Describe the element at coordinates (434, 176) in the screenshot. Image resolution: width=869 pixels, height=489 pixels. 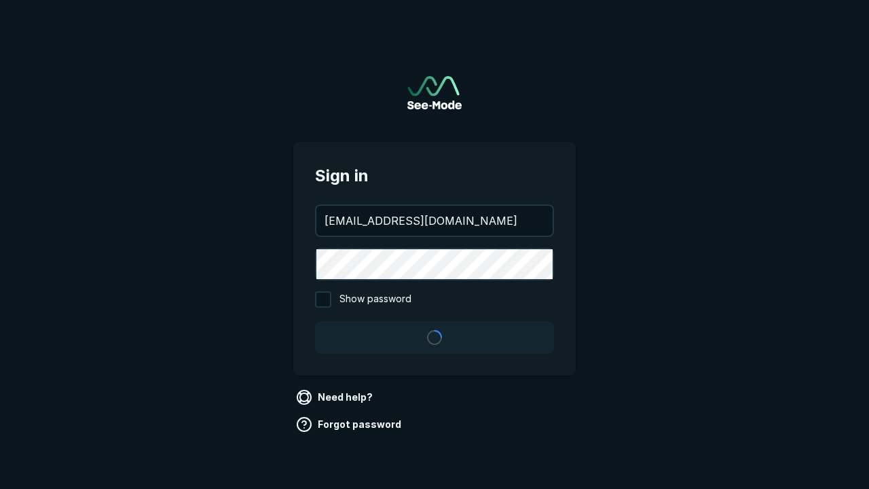
I see `span: Sign in` at that location.